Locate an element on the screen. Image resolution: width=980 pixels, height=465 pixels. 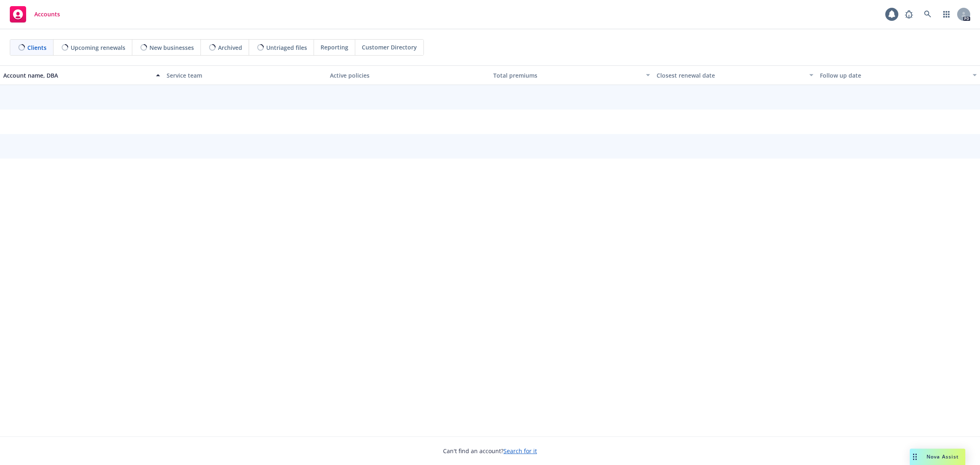
span: Clients is located at coordinates (37, 47).